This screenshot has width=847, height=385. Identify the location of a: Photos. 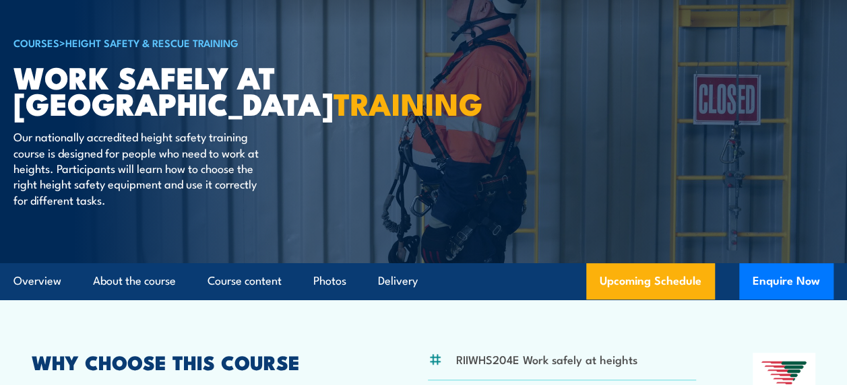
(329, 281).